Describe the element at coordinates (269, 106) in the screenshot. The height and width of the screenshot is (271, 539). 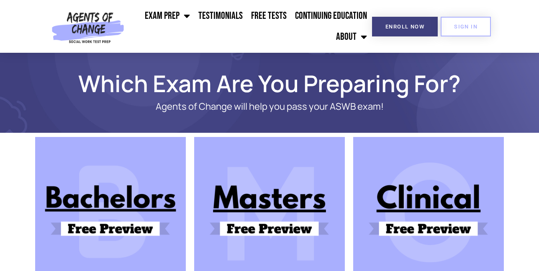
I see `p: Agents of Change will help you pass your ASWB exam!` at that location.